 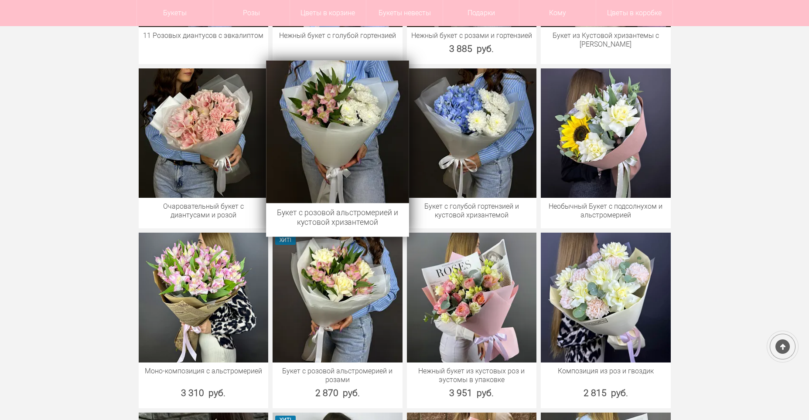 What do you see at coordinates (606, 298) in the screenshot?
I see `img: Композиция из роз и гвоздик` at bounding box center [606, 298].